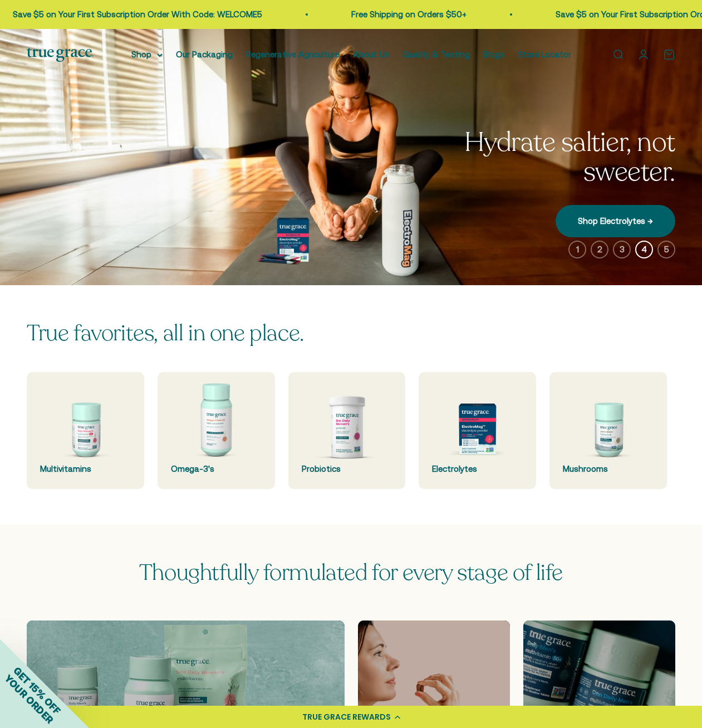 The width and height of the screenshot is (702, 728). I want to click on a: Shop Electrolytes →, so click(615, 221).